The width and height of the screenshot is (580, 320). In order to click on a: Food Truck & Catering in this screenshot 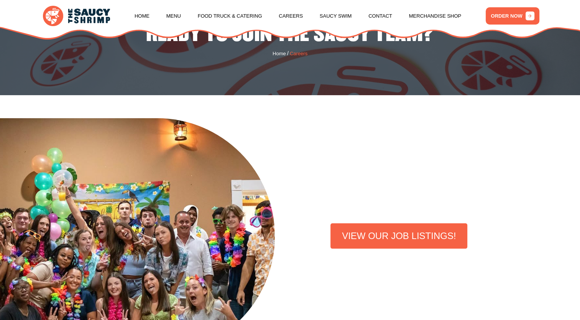, I will do `click(230, 16)`.